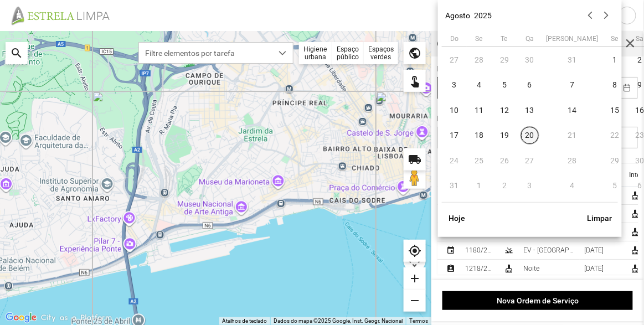 The height and width of the screenshot is (325, 644). What do you see at coordinates (538, 137) in the screenshot?
I see `input: Escreva para filtrar..` at bounding box center [538, 137].